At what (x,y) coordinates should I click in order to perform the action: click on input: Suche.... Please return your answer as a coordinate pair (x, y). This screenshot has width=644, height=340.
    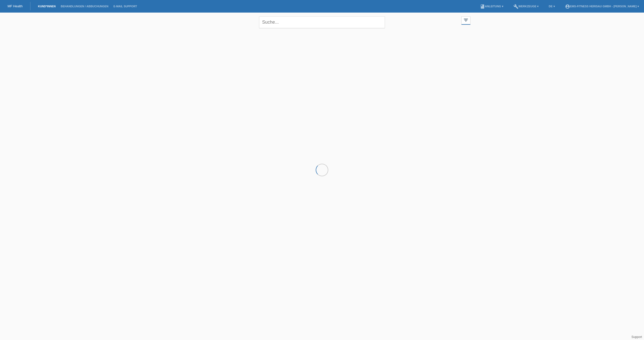
    Looking at the image, I should click on (322, 22).